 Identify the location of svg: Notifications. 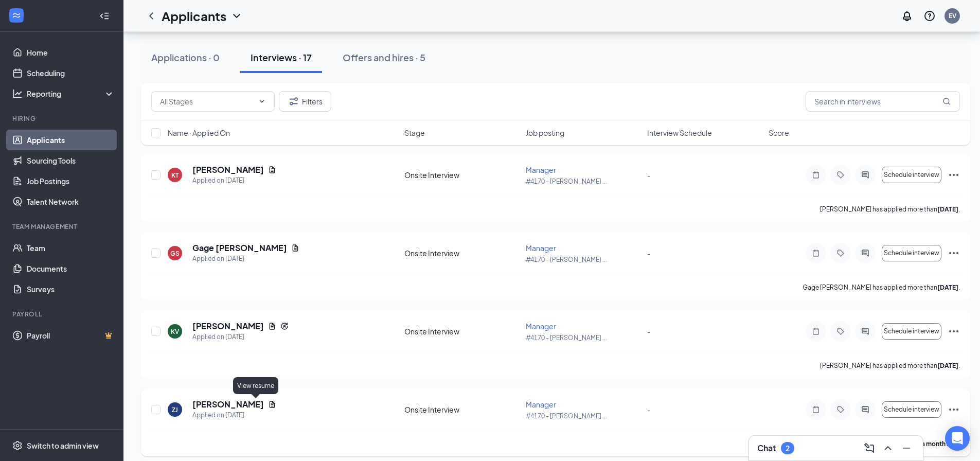
(907, 16).